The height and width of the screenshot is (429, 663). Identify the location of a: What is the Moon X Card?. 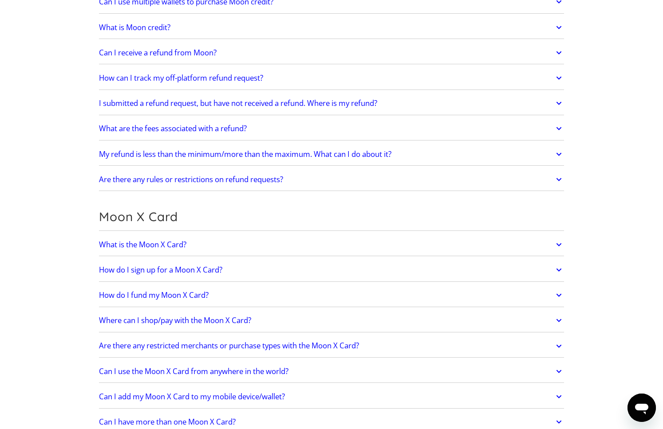
(331, 245).